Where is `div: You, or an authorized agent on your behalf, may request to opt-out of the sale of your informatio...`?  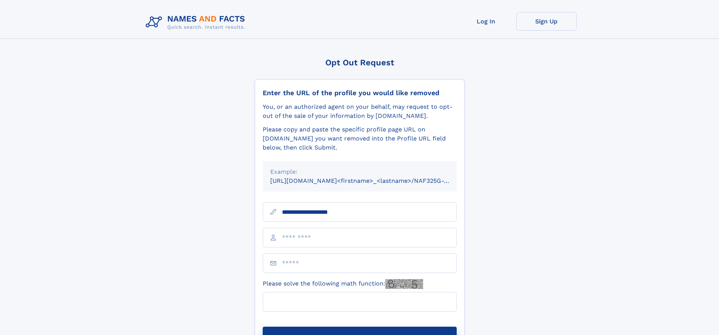
div: You, or an authorized agent on your behalf, may request to opt-out of the sale of your informatio... is located at coordinates (360, 111).